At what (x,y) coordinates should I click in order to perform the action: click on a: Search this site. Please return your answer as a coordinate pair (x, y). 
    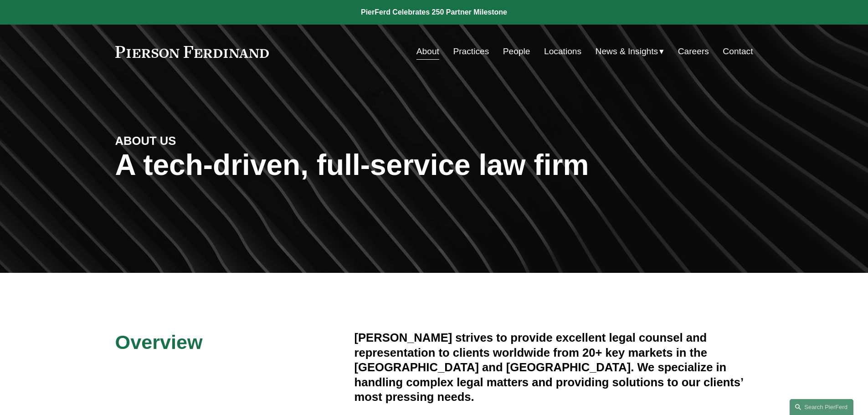
    Looking at the image, I should click on (821, 407).